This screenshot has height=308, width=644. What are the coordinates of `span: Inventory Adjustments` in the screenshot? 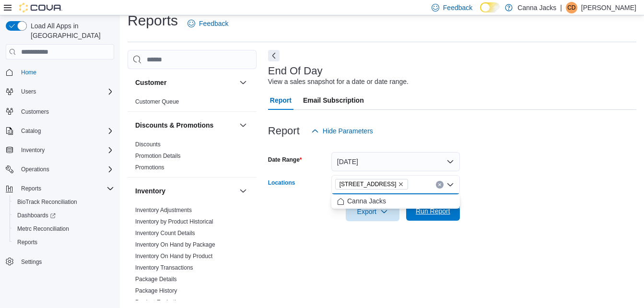 It's located at (164, 210).